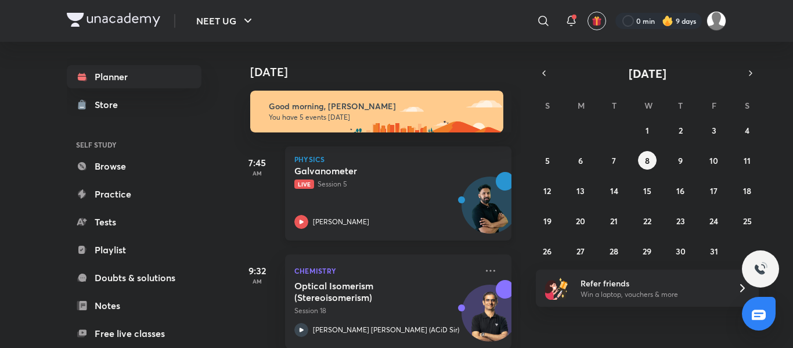 The height and width of the screenshot is (348, 793). I want to click on img: avatar, so click(597, 21).